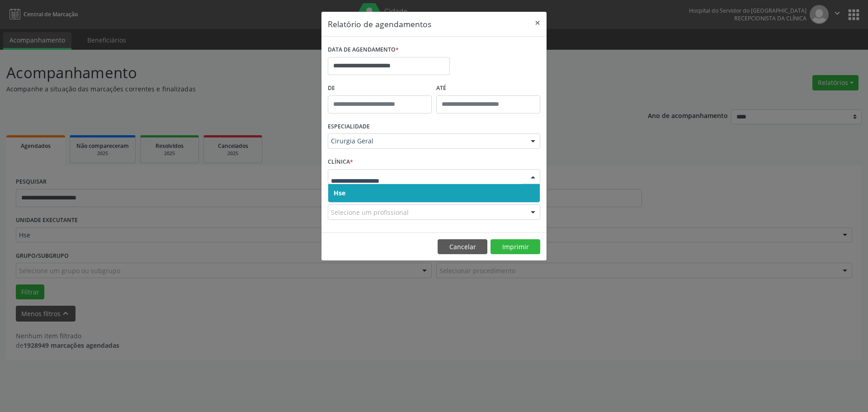 The height and width of the screenshot is (412, 868). I want to click on span: Hse, so click(339, 192).